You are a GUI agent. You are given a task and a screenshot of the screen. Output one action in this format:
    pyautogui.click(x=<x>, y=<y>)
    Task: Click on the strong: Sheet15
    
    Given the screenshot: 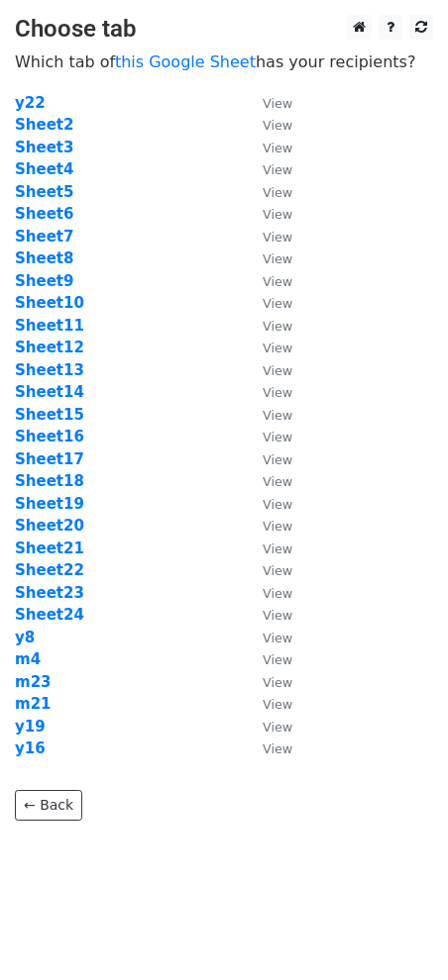 What is the action you would take?
    pyautogui.click(x=50, y=415)
    